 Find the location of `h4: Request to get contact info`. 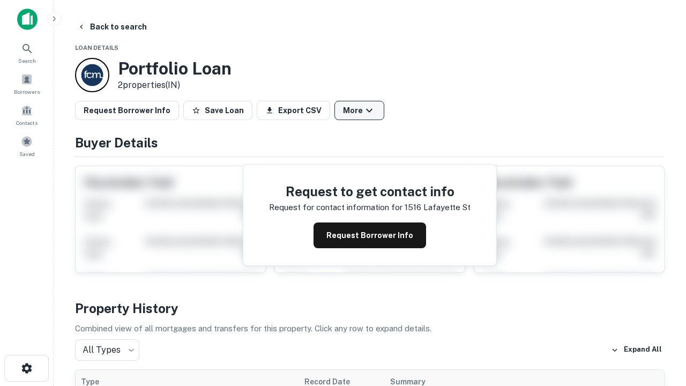

h4: Request to get contact info is located at coordinates (370, 191).